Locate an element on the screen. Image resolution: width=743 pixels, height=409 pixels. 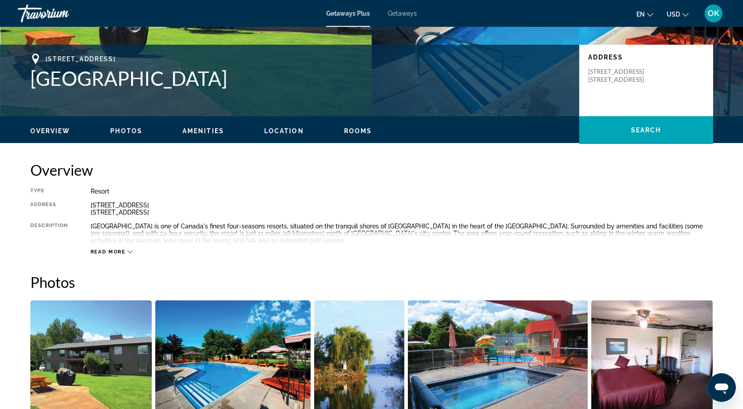
span: Location is located at coordinates (284, 131).